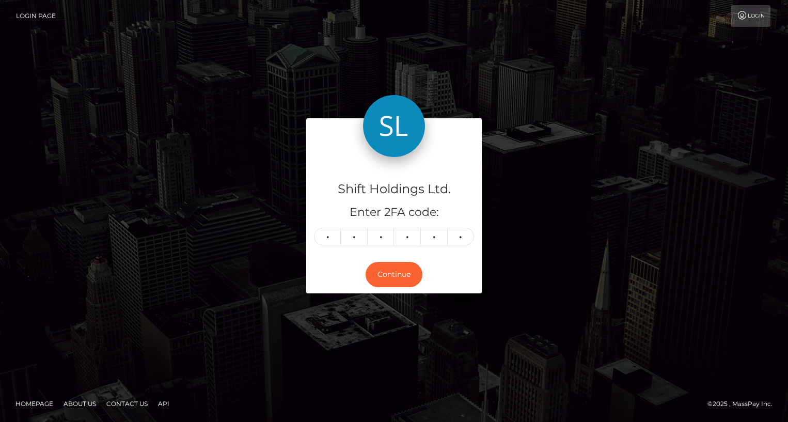  What do you see at coordinates (36, 16) in the screenshot?
I see `a: Login Page` at bounding box center [36, 16].